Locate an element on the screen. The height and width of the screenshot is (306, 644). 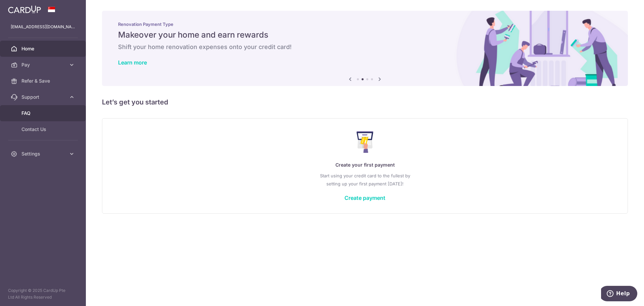
span: FAQ is located at coordinates (44, 113).